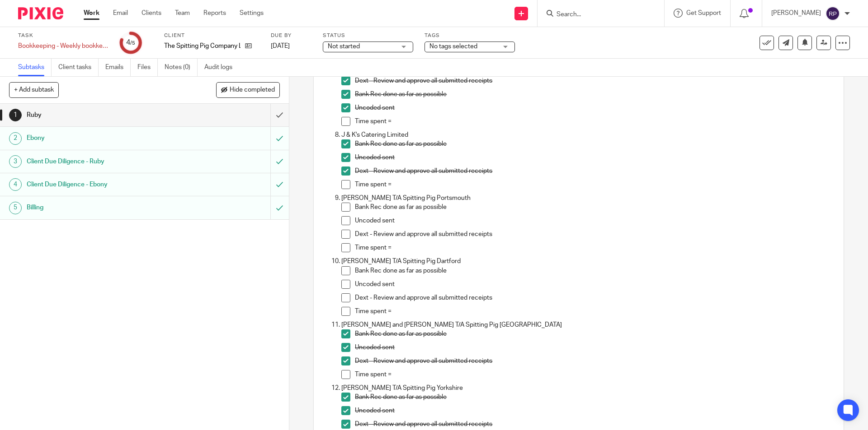 The height and width of the screenshot is (430, 868). I want to click on input: Search, so click(596, 15).